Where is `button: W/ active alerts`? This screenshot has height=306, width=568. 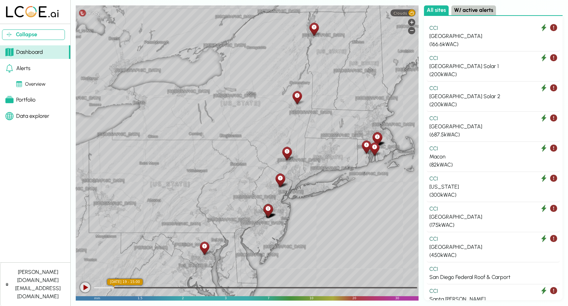 button: W/ active alerts is located at coordinates (473, 10).